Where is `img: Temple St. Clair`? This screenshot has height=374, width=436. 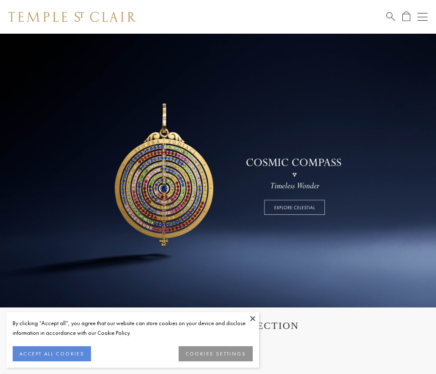
img: Temple St. Clair is located at coordinates (72, 17).